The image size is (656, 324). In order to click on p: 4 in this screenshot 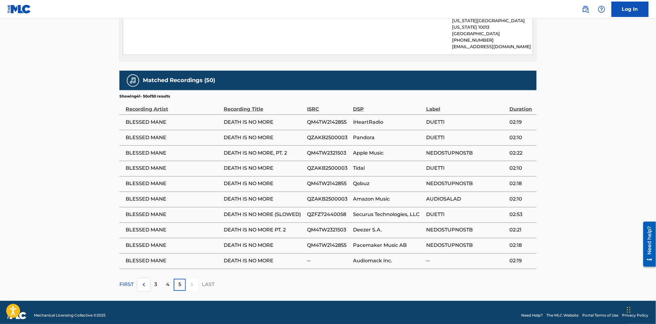, I will do `click(168, 285)`.